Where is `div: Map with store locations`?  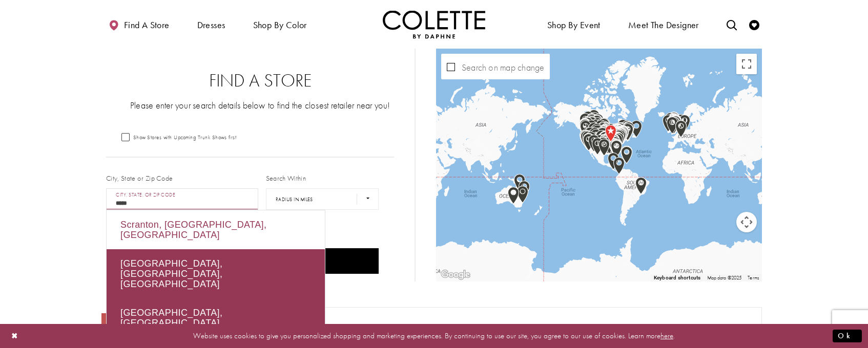
div: Map with store locations is located at coordinates (599, 165).